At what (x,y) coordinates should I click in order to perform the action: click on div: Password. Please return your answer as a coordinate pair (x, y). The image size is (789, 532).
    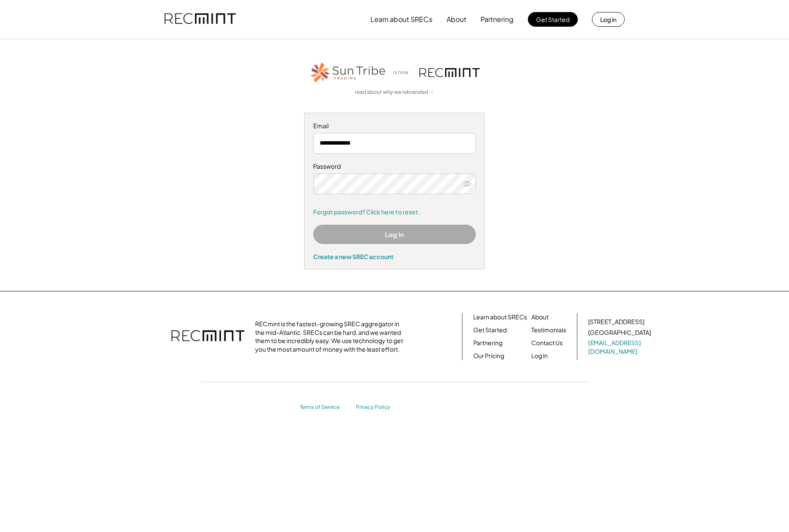
    Looking at the image, I should click on (394, 167).